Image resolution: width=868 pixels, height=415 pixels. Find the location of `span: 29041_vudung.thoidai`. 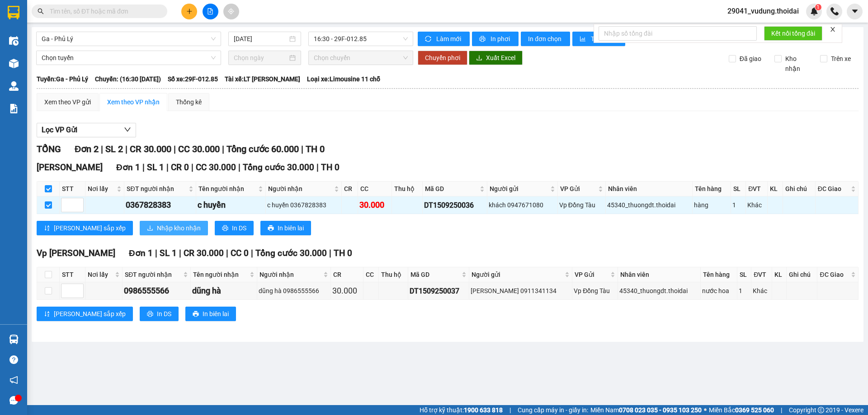

span: 29041_vudung.thoidai is located at coordinates (763, 11).